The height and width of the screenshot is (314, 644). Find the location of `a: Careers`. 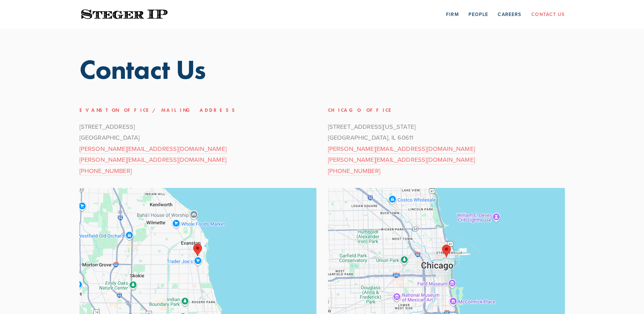

a: Careers is located at coordinates (510, 14).